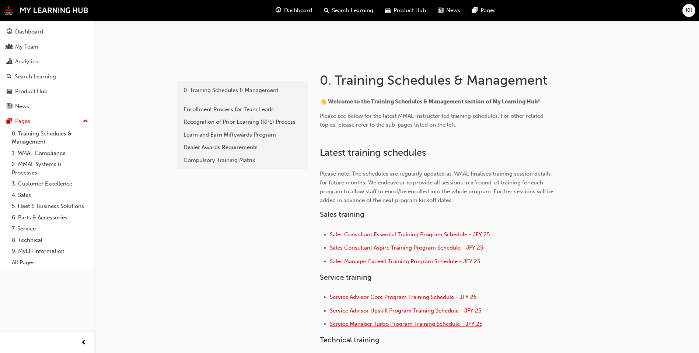 The width and height of the screenshot is (699, 353). I want to click on div: Product Hub, so click(31, 91).